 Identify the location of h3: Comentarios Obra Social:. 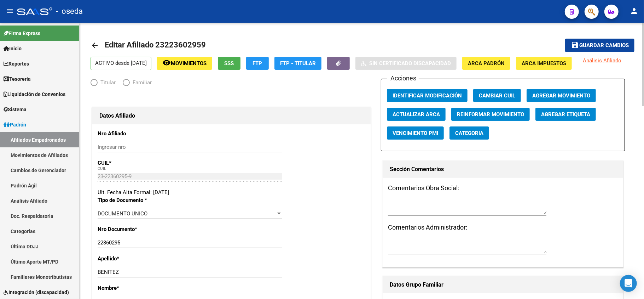
(503, 188).